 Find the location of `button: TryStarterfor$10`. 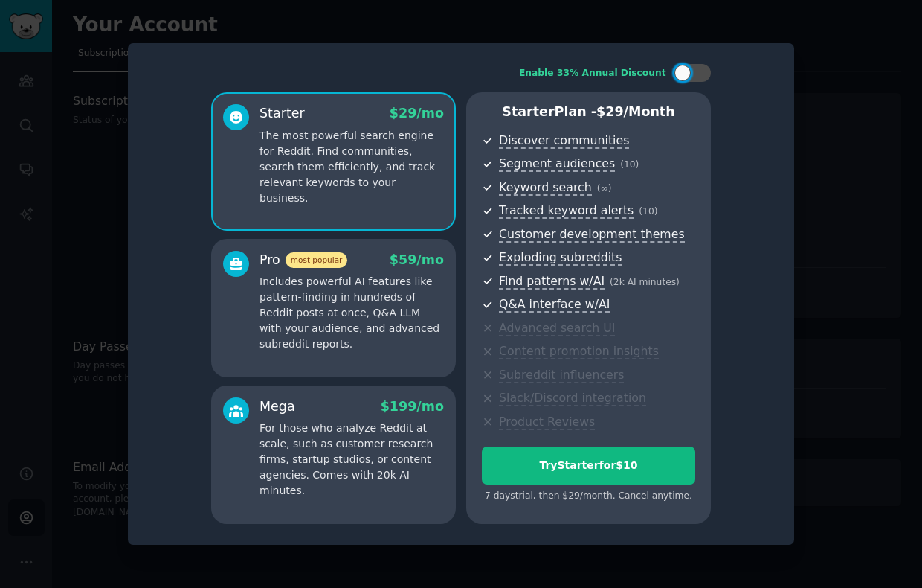

button: TryStarterfor$10 is located at coordinates (588, 465).